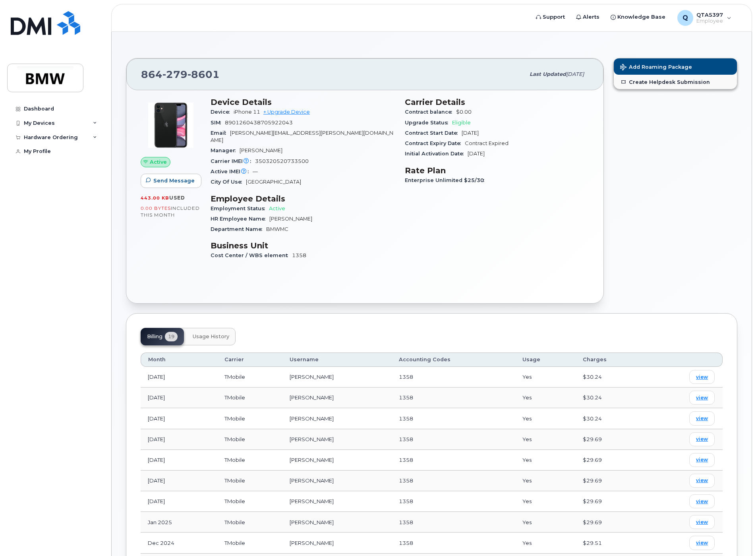 This screenshot has height=556, width=756. I want to click on th: Accounting Codes, so click(453, 360).